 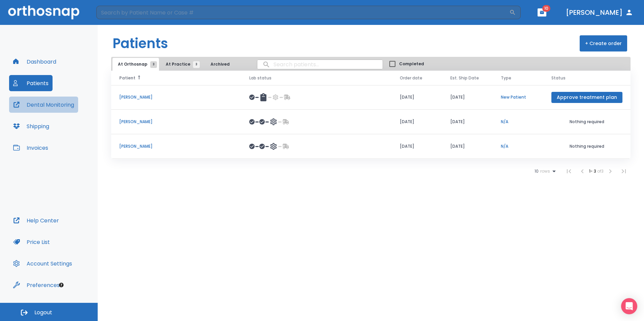 What do you see at coordinates (43, 104) in the screenshot?
I see `button: Dental Monitoring` at bounding box center [43, 104].